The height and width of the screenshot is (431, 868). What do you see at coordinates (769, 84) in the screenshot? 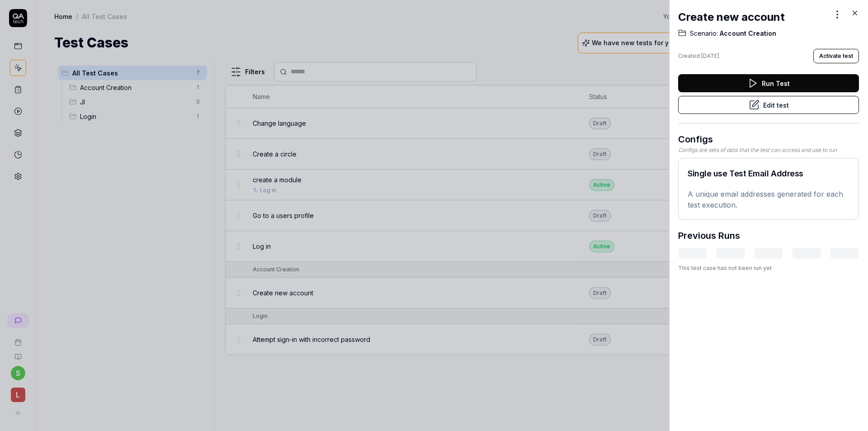
I see `button: Run Test` at bounding box center [769, 84].